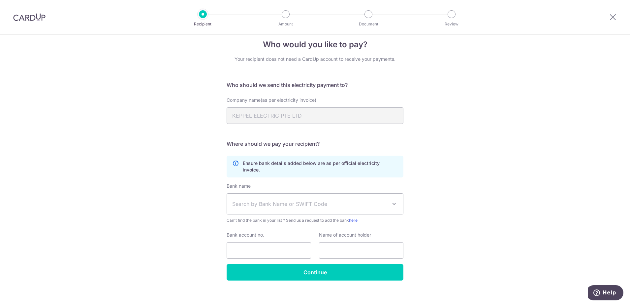  Describe the element at coordinates (203, 24) in the screenshot. I see `p: Recipient` at that location.